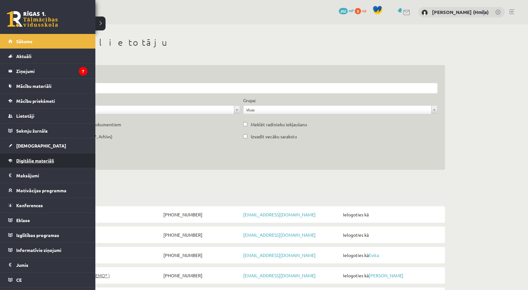 The height and width of the screenshot is (290, 528). What do you see at coordinates (32, 19) in the screenshot?
I see `a: Rīgas 1. Tālmācības vidusskola` at bounding box center [32, 19].